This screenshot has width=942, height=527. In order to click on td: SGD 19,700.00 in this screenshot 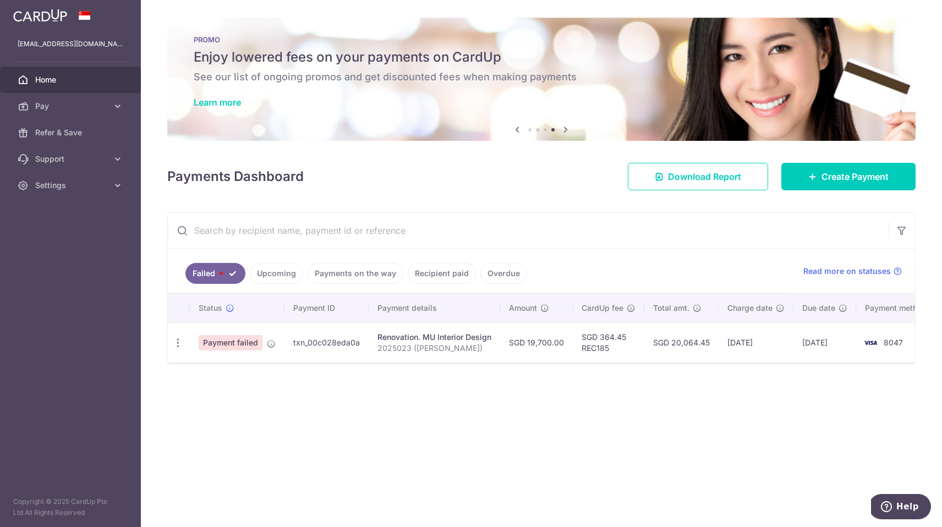, I will do `click(536, 342)`.